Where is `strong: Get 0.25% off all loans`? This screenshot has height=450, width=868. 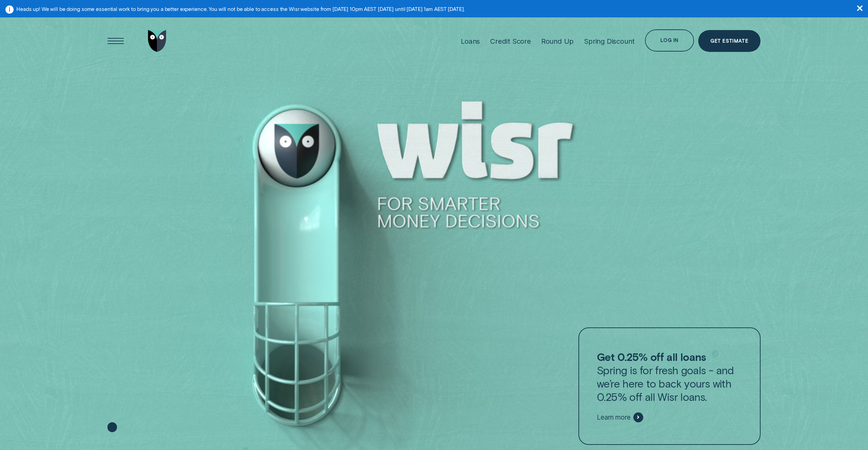 strong: Get 0.25% off all loans is located at coordinates (652, 356).